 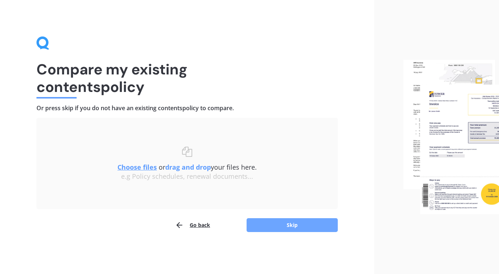 What do you see at coordinates (187, 108) in the screenshot?
I see `h4: Or press skip if you do not have an existing contents policy to compare.` at bounding box center [187, 108].